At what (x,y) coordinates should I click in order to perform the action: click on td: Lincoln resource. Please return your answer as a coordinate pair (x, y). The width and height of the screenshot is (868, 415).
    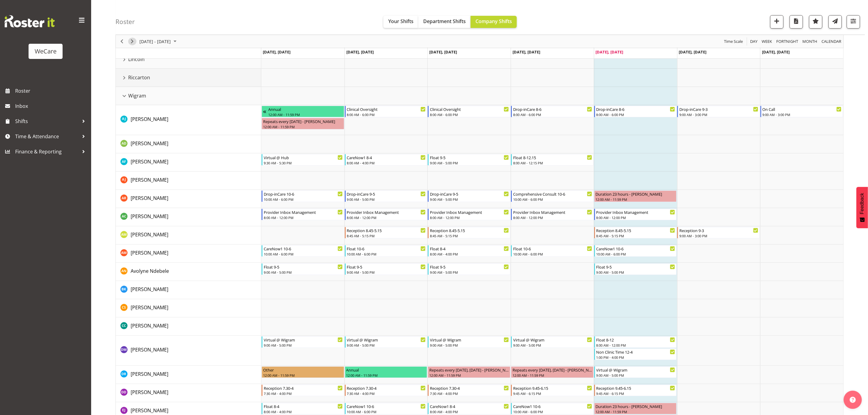
    Looking at the image, I should click on (188, 60).